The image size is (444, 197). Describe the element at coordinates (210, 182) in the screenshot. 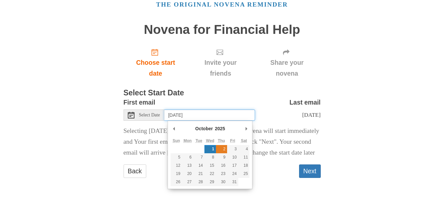

I see `button: 29` at that location.